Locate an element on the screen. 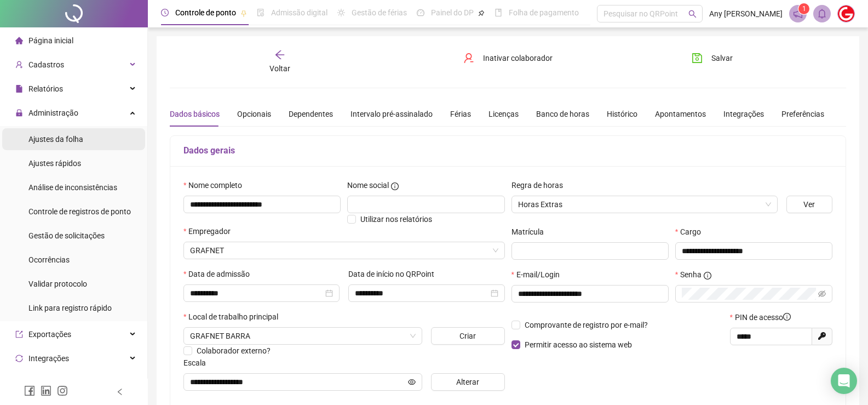  label: Escala is located at coordinates (198, 363).